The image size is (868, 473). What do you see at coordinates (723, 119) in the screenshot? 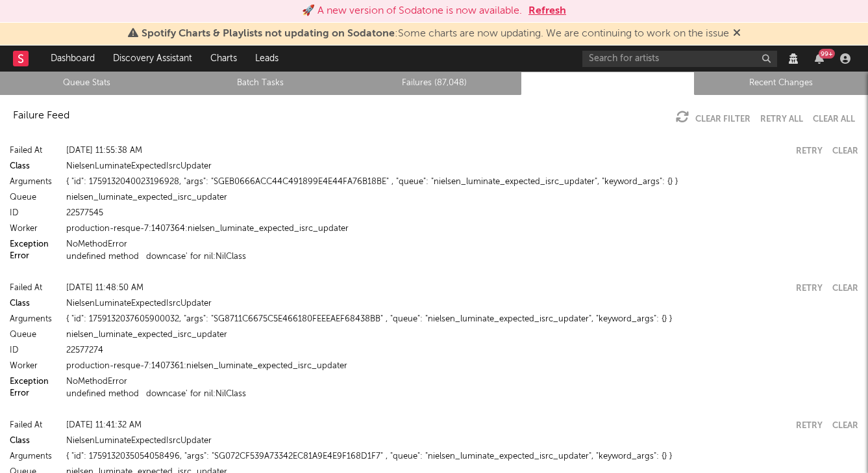
I see `button: Clear Filter` at bounding box center [723, 119].